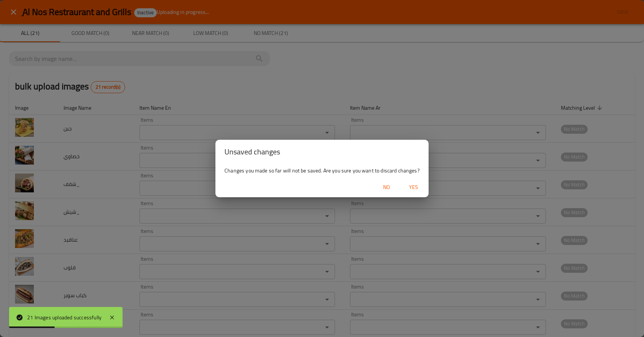 The height and width of the screenshot is (337, 644). What do you see at coordinates (413, 187) in the screenshot?
I see `button: Yes` at bounding box center [413, 187].